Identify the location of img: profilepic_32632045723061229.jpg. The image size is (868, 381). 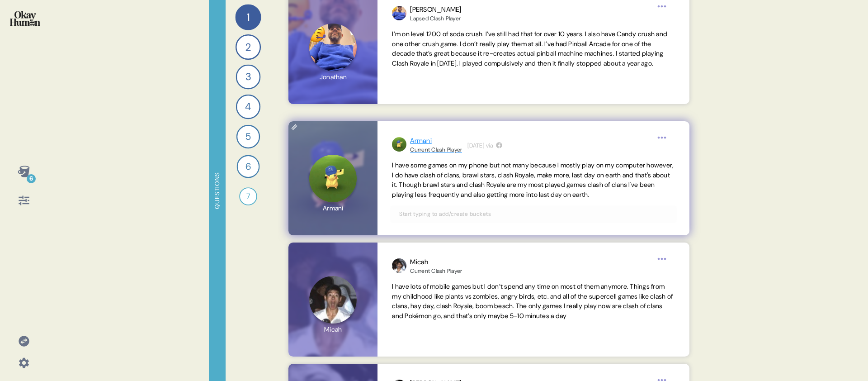
(399, 144).